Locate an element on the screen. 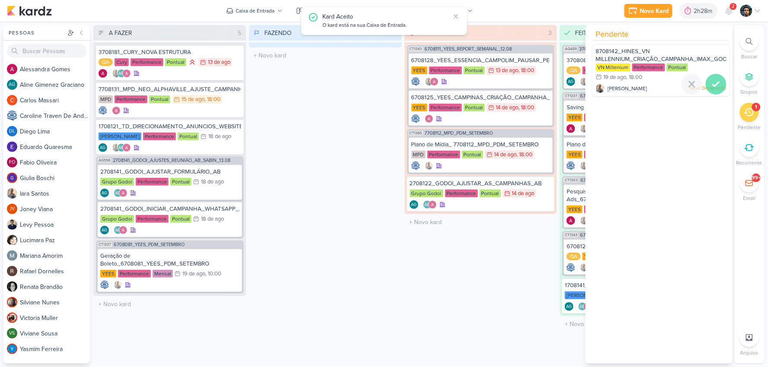 The image size is (768, 367). span: Pendente is located at coordinates (612, 34).